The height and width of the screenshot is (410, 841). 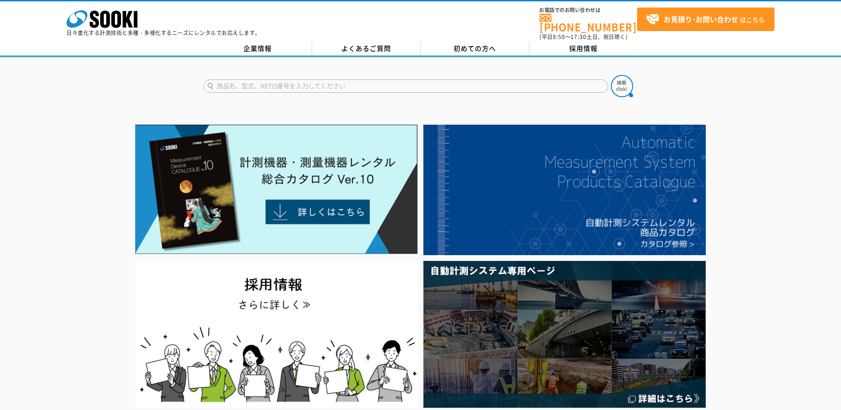 What do you see at coordinates (559, 37) in the screenshot?
I see `span: 8:50` at bounding box center [559, 37].